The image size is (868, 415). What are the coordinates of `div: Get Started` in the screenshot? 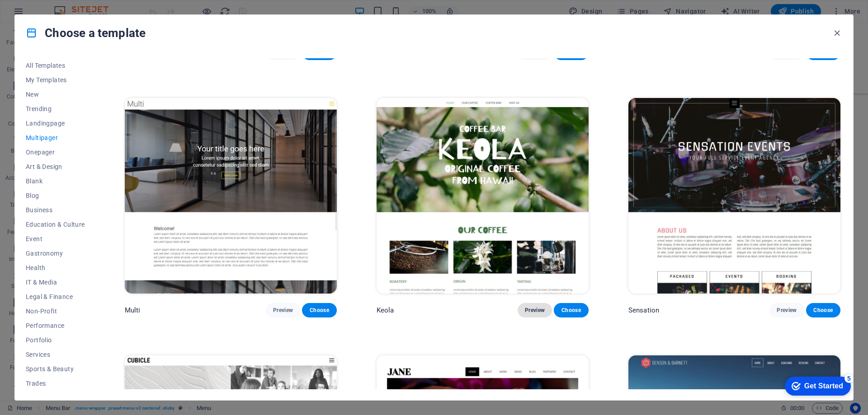 It's located at (46, 14).